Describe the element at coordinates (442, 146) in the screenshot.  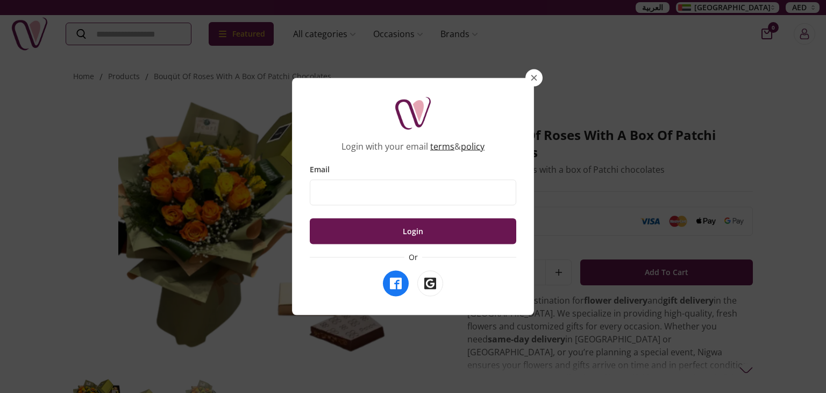
I see `a: terms` at that location.